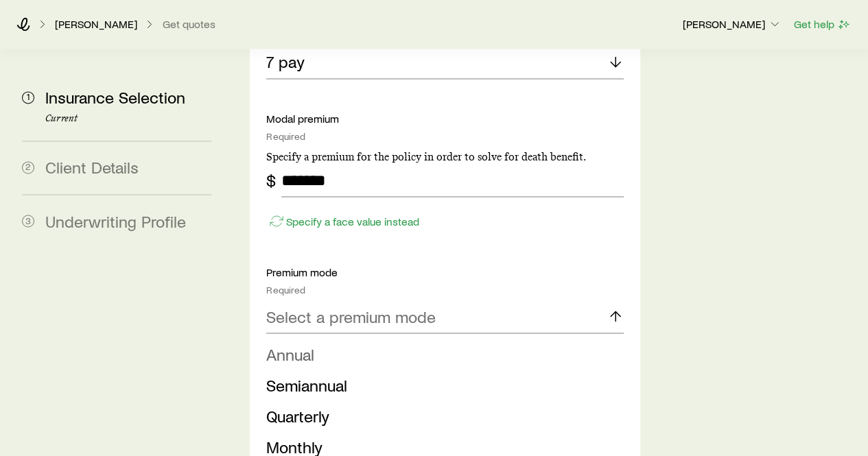 The image size is (868, 456). I want to click on span: Annual, so click(290, 353).